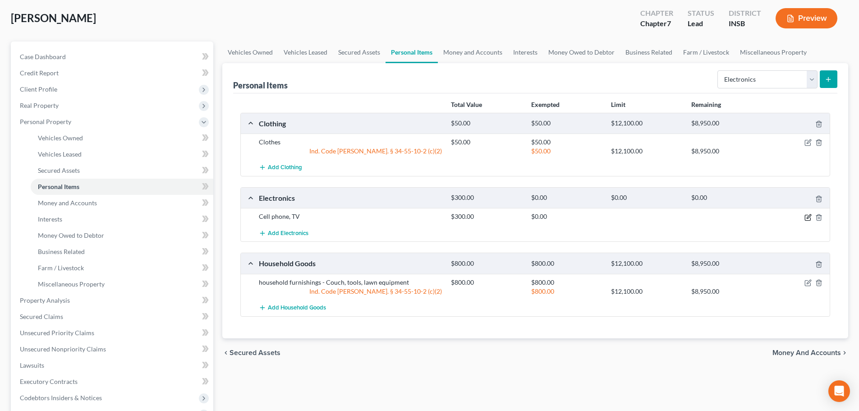 This screenshot has width=859, height=411. Describe the element at coordinates (350, 142) in the screenshot. I see `div: Clothes` at that location.